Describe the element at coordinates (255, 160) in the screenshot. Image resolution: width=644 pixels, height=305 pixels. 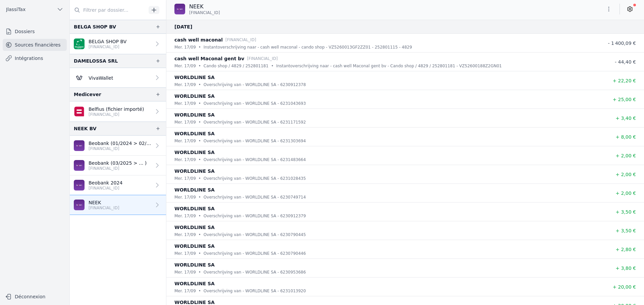
I see `p: Overschrijving van - WORLDLINE SA - 6231483664` at that location.